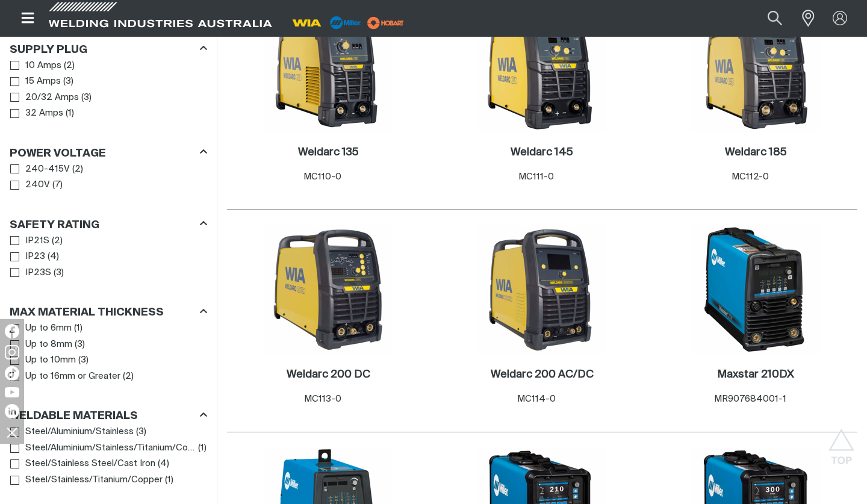 The width and height of the screenshot is (867, 504). Describe the element at coordinates (328, 68) in the screenshot. I see `img: Weldarc 135` at that location.